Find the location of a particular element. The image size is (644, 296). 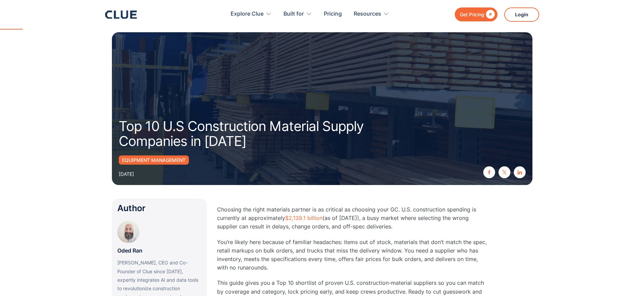

div: Equipment Management is located at coordinates (154, 160).